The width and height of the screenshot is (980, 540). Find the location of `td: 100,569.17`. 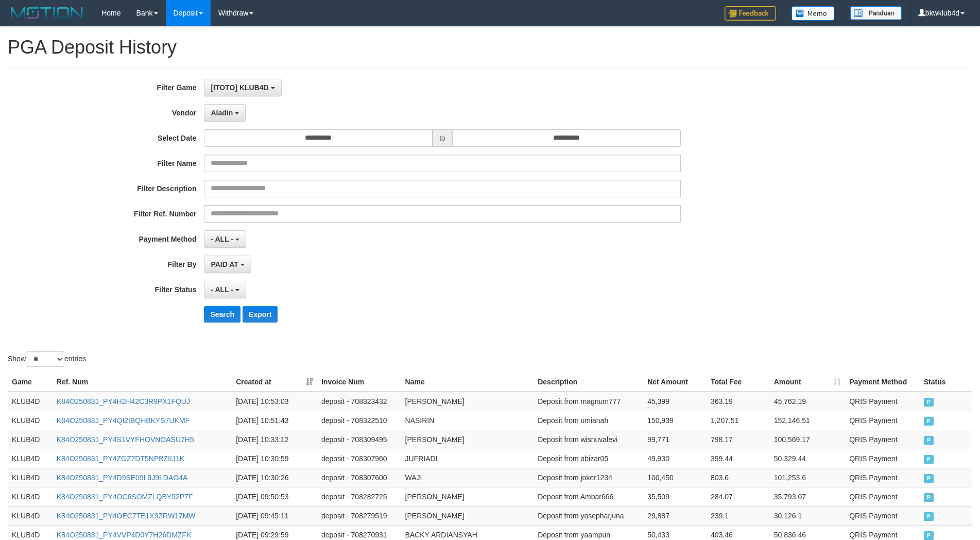

td: 100,569.17 is located at coordinates (808, 439).